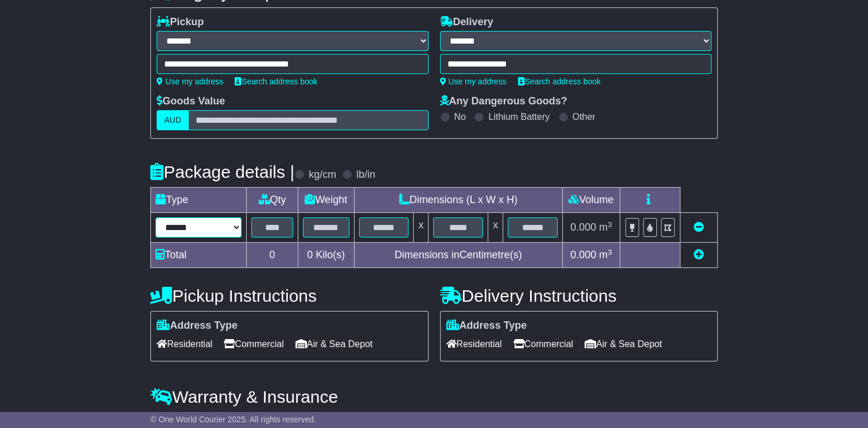  Describe the element at coordinates (504, 102) in the screenshot. I see `label: Any Dangerous Goods?` at that location.